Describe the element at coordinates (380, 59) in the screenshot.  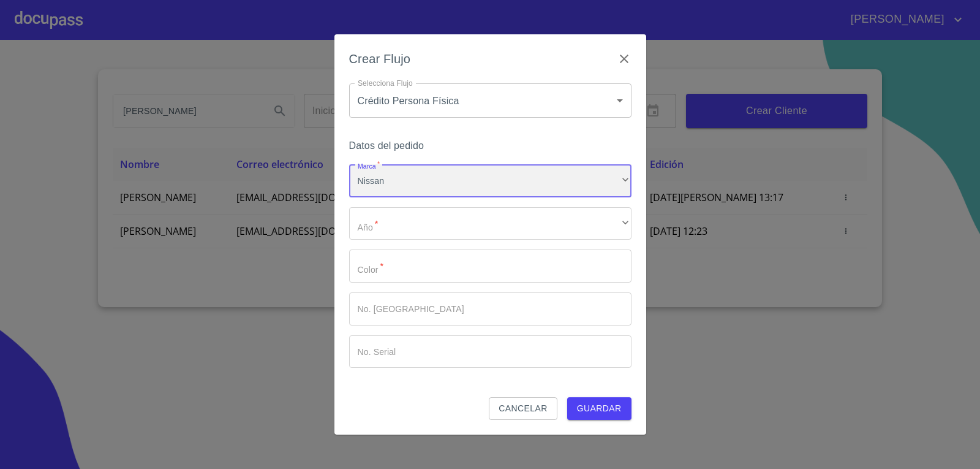
I see `h6: Crear Flujo` at that location.